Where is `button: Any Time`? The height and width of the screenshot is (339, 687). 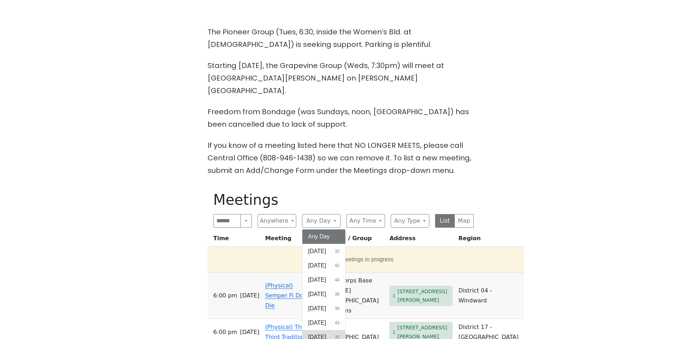
button: Any Time is located at coordinates (365, 221).